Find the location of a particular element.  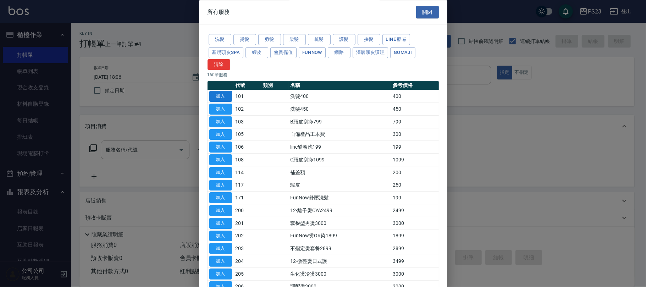

td: 106 is located at coordinates (247, 147).